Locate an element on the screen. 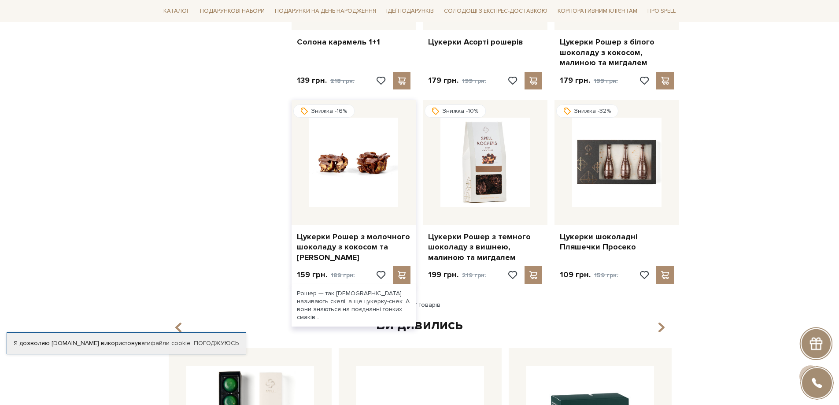 Image resolution: width=839 pixels, height=405 pixels. p: 199 грн. is located at coordinates (457, 275).